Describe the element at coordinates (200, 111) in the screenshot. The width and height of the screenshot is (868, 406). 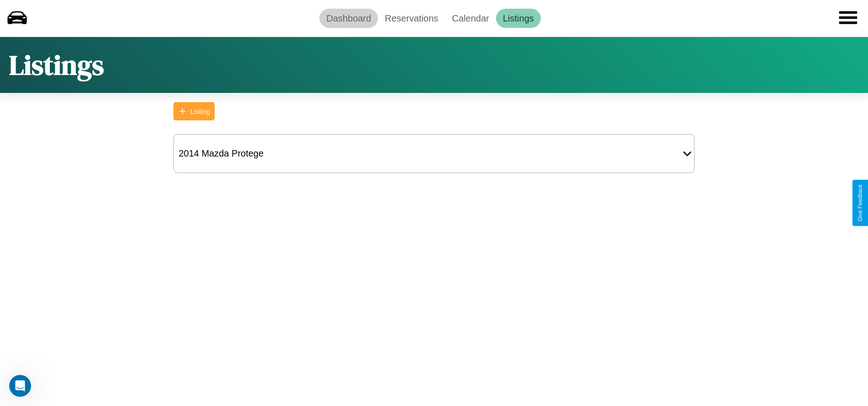
I see `div: Listing` at that location.